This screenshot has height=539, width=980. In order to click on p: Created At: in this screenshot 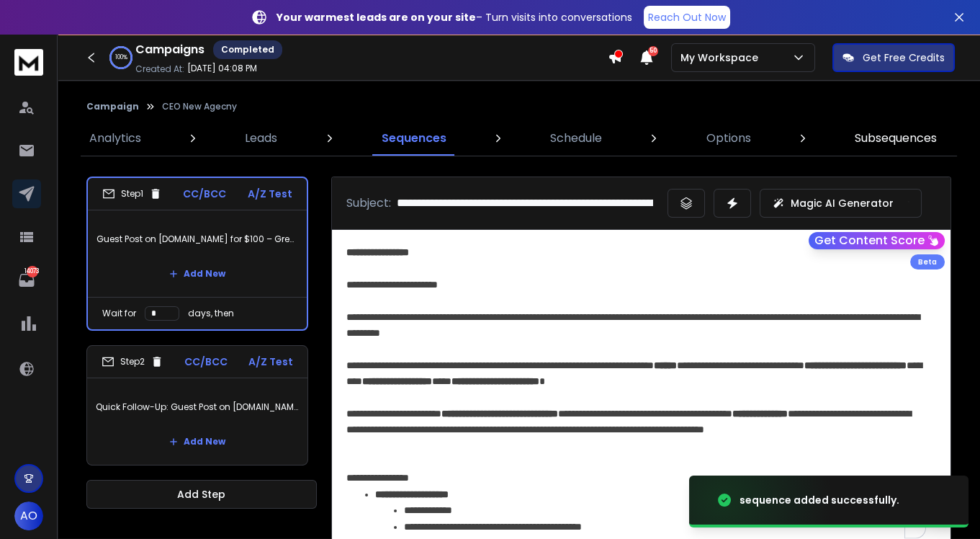, I will do `click(160, 69)`.